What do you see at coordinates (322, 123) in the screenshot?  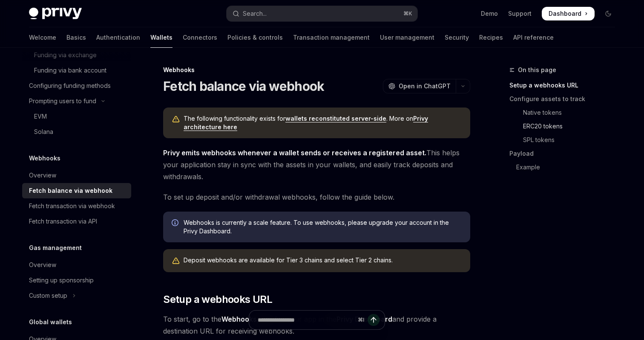 I see `span: The following functionality exists for . More on` at bounding box center [322, 123].